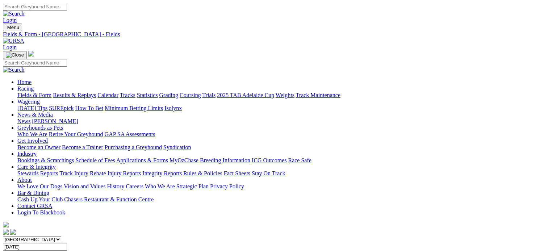 Image resolution: width=548 pixels, height=251 pixels. Describe the element at coordinates (130, 134) in the screenshot. I see `a: GAP SA Assessments` at that location.